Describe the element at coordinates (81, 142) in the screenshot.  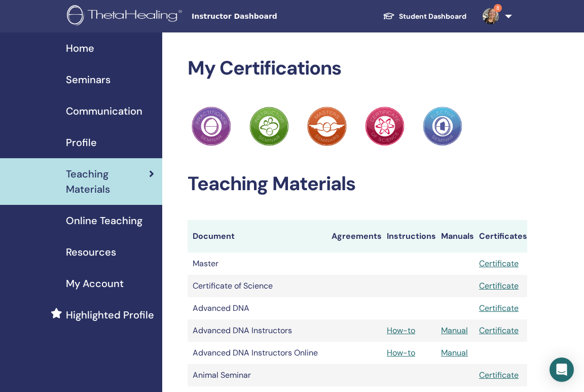
I see `span: Profile` at that location.